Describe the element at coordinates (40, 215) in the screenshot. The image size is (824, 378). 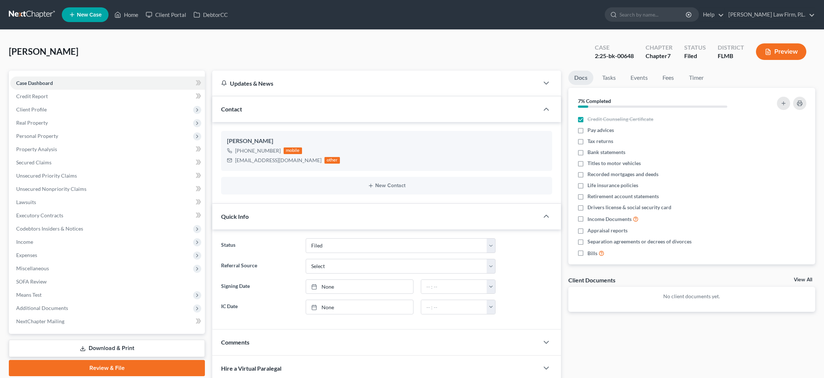
I see `span: Executory Contracts` at that location.